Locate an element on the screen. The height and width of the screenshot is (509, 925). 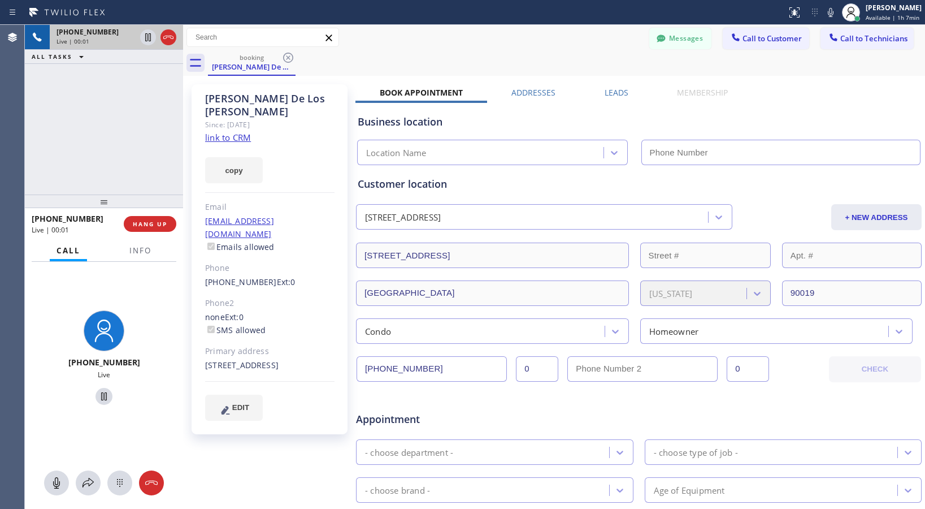
input: Phone Number 2 is located at coordinates (643, 369).